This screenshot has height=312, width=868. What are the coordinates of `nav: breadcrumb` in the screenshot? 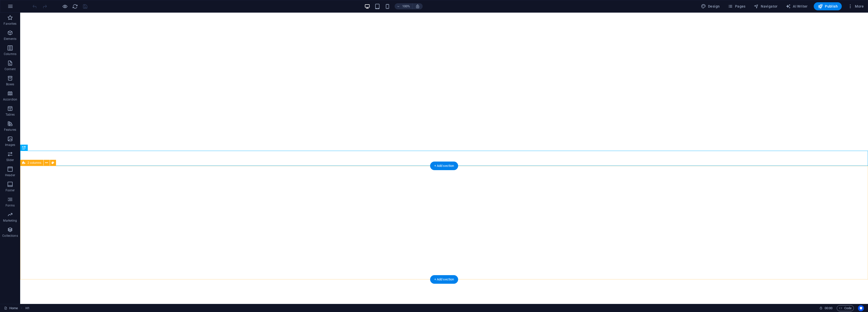 It's located at (27, 308).